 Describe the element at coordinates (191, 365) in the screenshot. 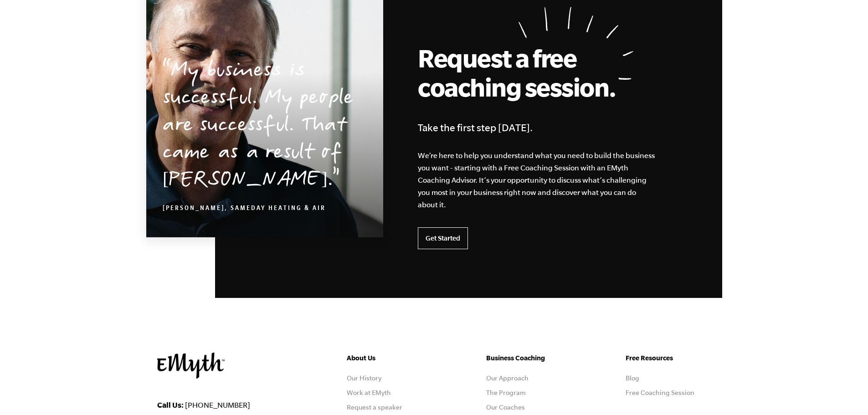

I see `img: EMyth` at that location.